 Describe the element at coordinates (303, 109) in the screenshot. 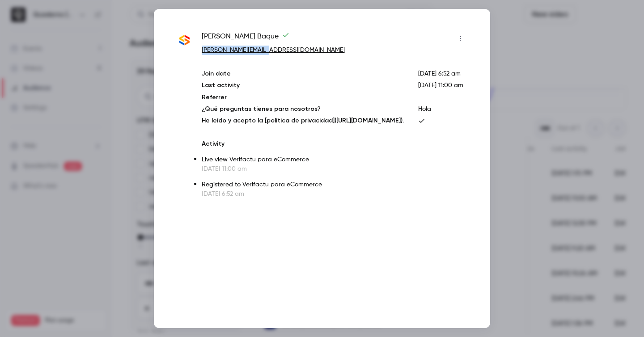

I see `p: ¿Qué preguntas tienes para nosotros?` at that location.